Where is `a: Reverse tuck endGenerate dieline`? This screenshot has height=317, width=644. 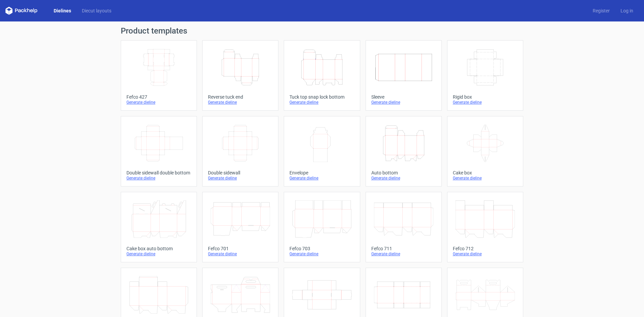
a: Reverse tuck endGenerate dieline is located at coordinates (240, 76).